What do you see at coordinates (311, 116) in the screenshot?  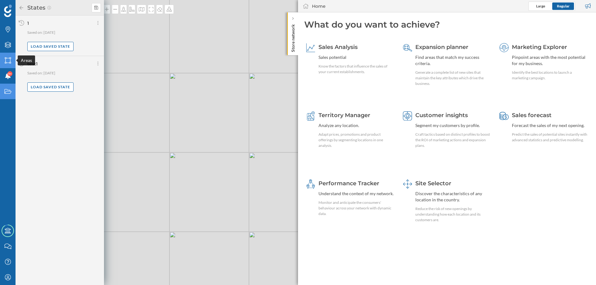 I see `img: territory-manager.svg` at bounding box center [311, 116].